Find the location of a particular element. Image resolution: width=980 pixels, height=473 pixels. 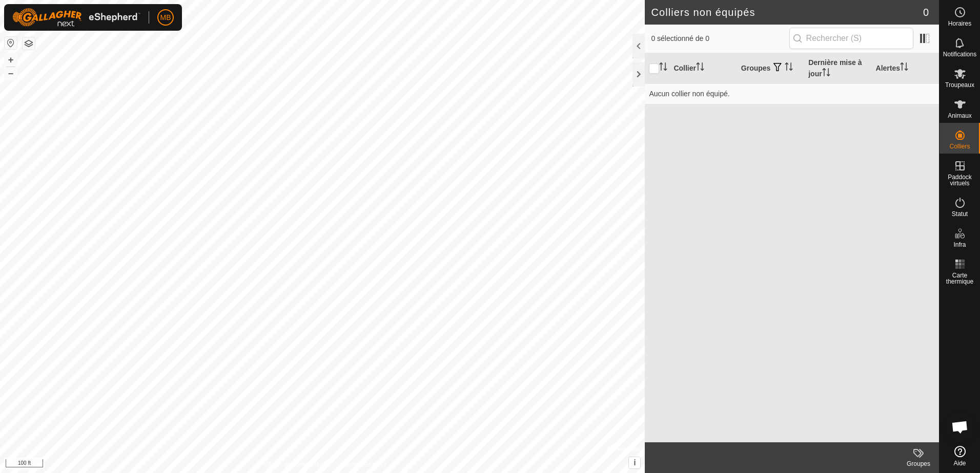

span: Aide is located at coordinates (960, 464).